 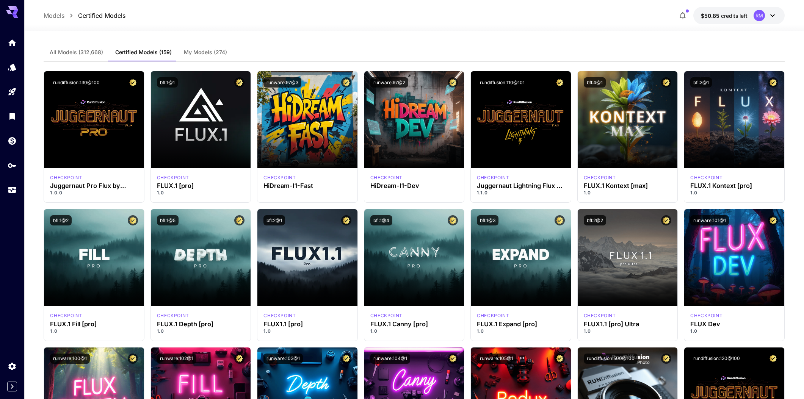 I want to click on button: runware:97@2, so click(x=389, y=82).